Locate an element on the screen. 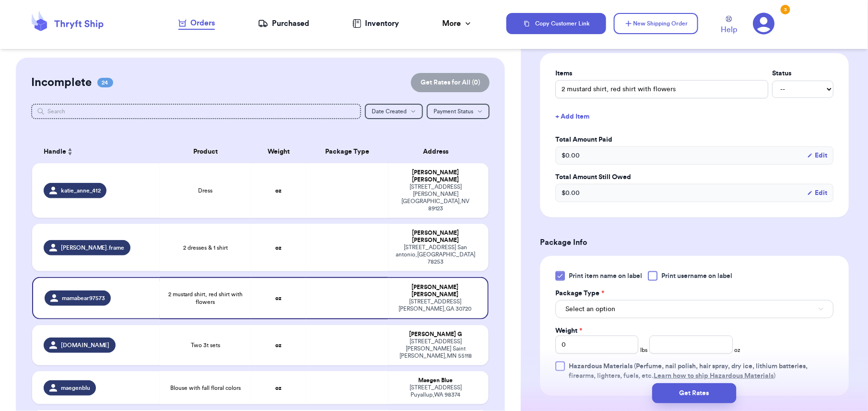 The width and height of the screenshot is (868, 411). a: Inventory is located at coordinates (375, 23).